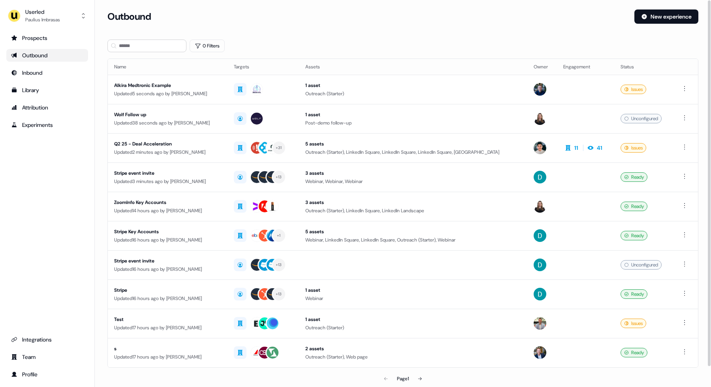 The image size is (711, 387). I want to click on a: Go to attribution, so click(47, 107).